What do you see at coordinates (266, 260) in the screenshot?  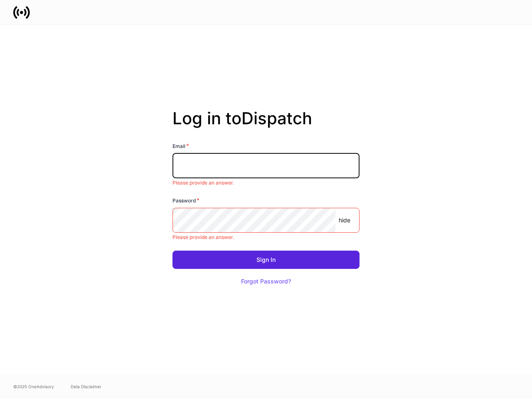 I see `div: Sign In` at bounding box center [266, 260].